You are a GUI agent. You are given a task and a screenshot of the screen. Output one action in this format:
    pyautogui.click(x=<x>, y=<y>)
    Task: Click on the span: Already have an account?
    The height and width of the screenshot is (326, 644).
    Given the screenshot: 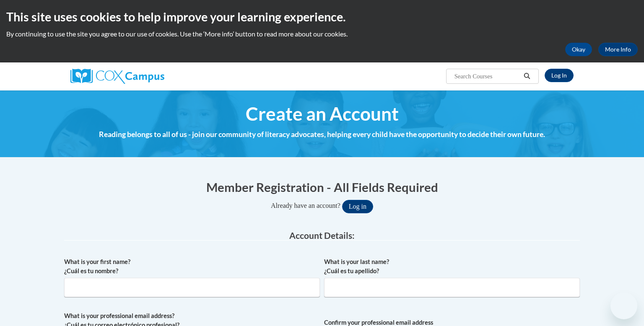 What is the action you would take?
    pyautogui.click(x=306, y=205)
    